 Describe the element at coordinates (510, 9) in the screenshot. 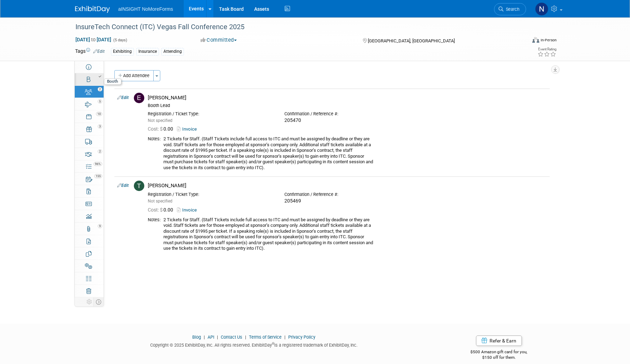

I see `a: Search` at that location.